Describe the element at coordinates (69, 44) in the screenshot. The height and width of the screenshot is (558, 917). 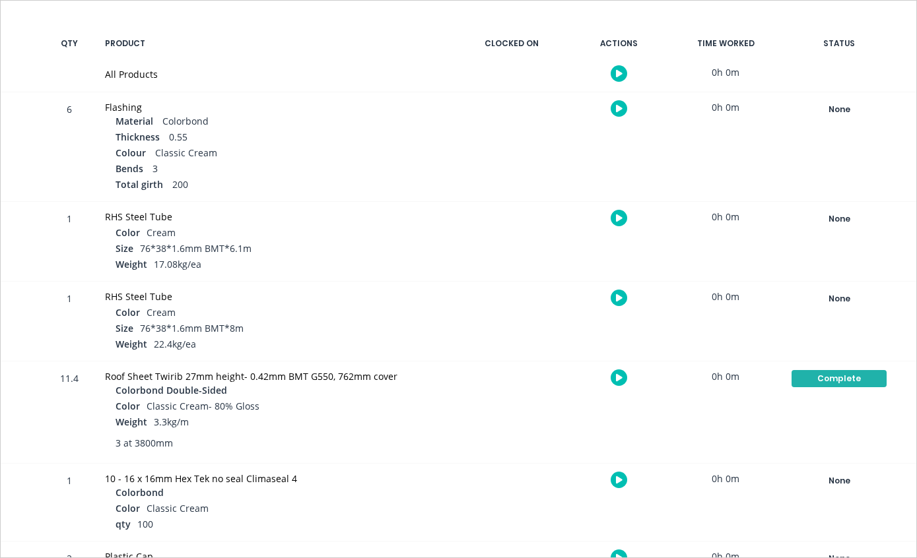
I see `div: QTY` at that location.